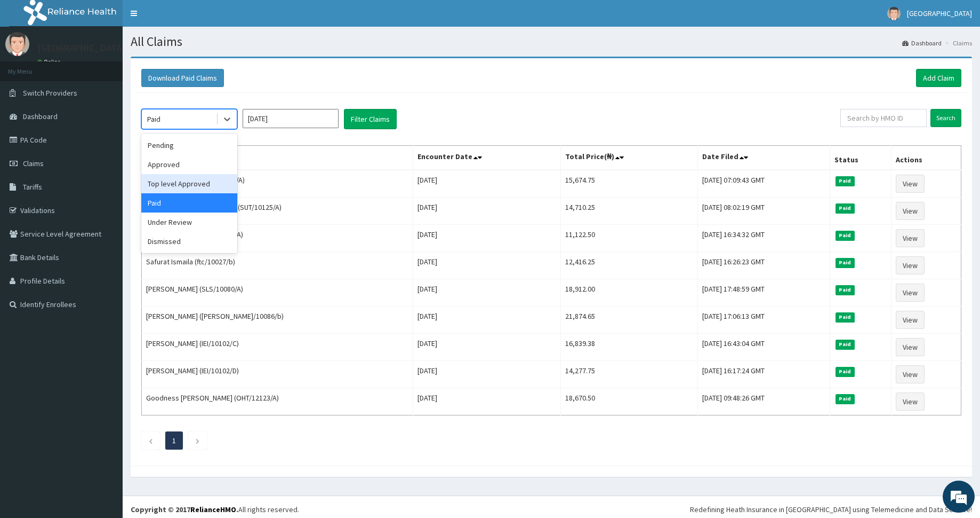 The height and width of the screenshot is (518, 980). I want to click on div: Top level Approved, so click(189, 184).